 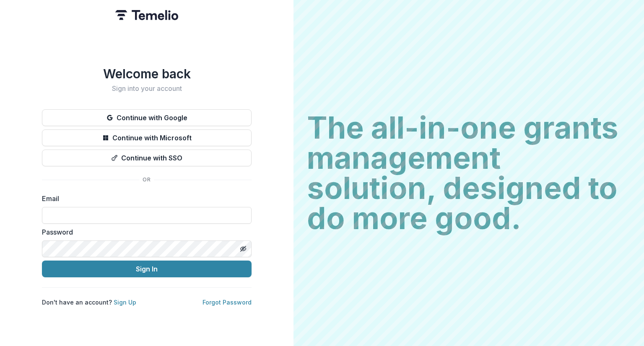 I want to click on h2: Sign into your account, so click(x=147, y=88).